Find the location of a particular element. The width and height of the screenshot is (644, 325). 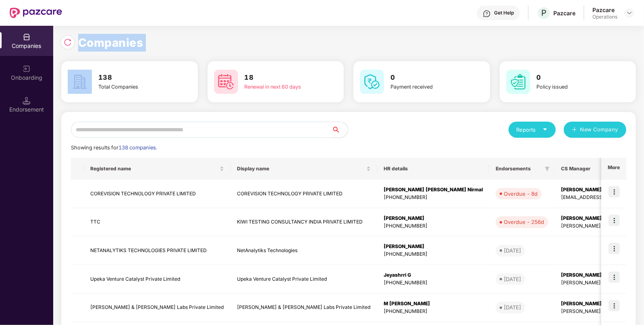

span: caret-down is located at coordinates (545, 130).